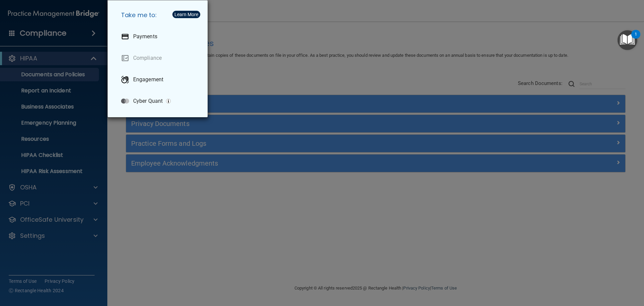  I want to click on a: Payments, so click(159, 36).